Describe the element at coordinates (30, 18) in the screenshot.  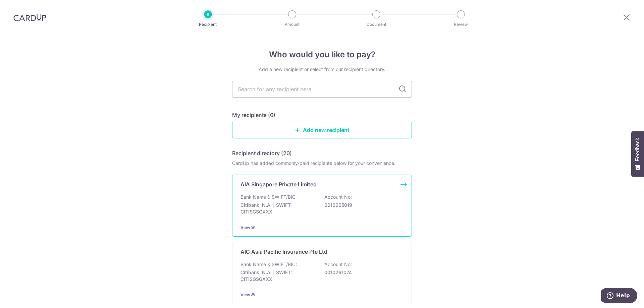
I see `img: CardUp` at that location.